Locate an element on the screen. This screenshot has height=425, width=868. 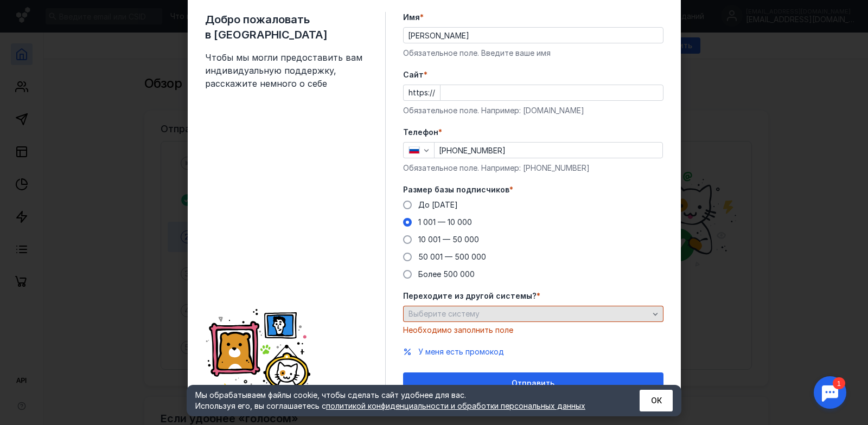
span: Чтобы мы могли предоставить вам индивидуальную поддержку, расскажите немного о себе is located at coordinates (287, 70).